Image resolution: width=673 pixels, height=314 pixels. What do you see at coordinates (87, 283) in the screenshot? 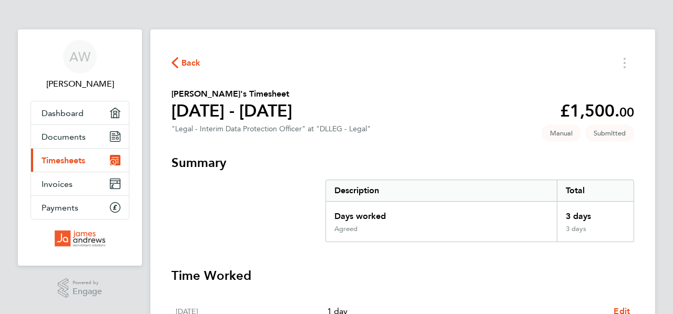
I see `span: Powered by` at bounding box center [87, 283].